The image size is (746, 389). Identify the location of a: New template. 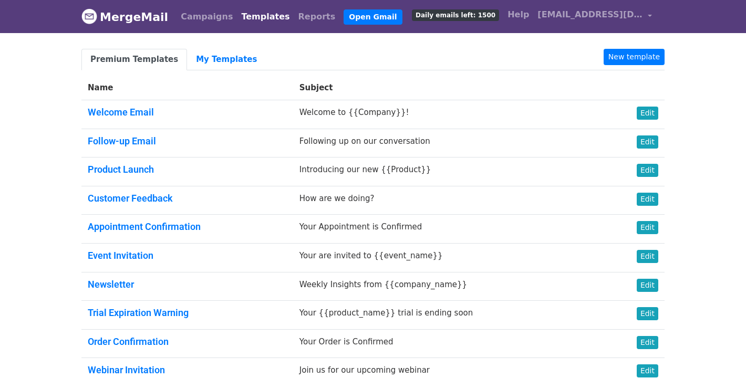
(634, 57).